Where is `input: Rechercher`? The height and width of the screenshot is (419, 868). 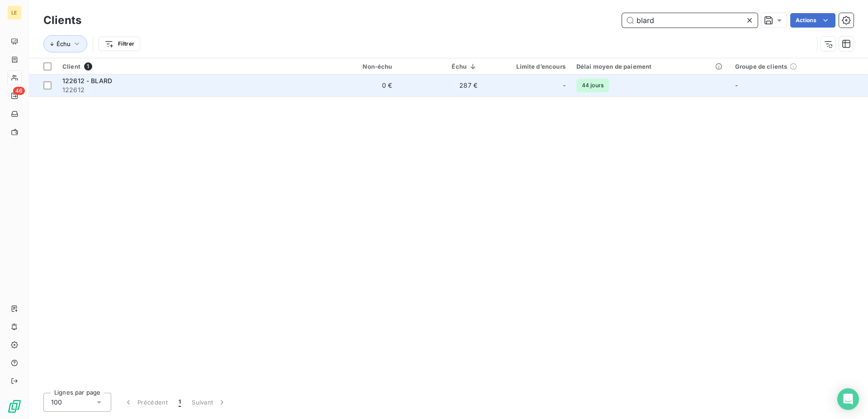 input: Rechercher is located at coordinates (689, 20).